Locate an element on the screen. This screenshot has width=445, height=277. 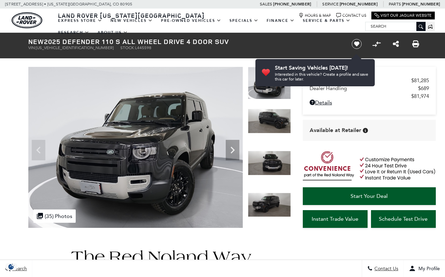
span: My Profile is located at coordinates (428, 268).